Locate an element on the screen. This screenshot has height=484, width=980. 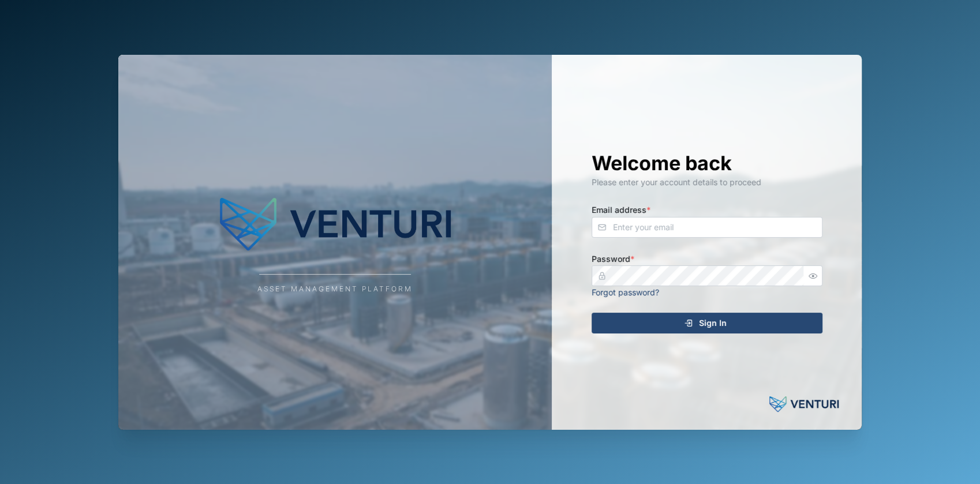
img: Company Logo is located at coordinates (335, 225).